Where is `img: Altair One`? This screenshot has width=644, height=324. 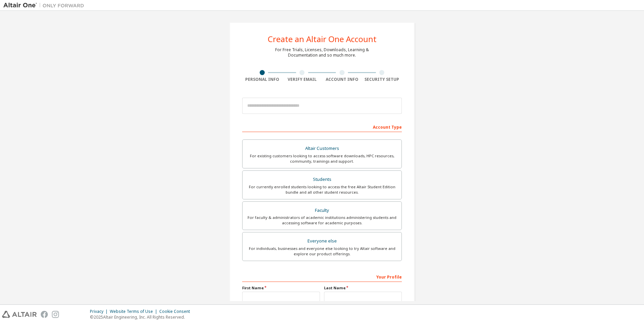 img: Altair One is located at coordinates (45, 5).